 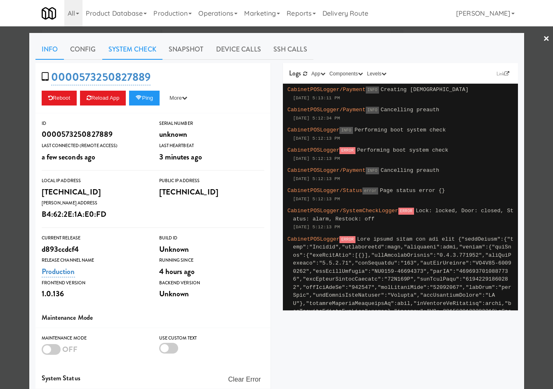 What do you see at coordinates (212, 283) in the screenshot?
I see `div: Backend Version` at bounding box center [212, 283].